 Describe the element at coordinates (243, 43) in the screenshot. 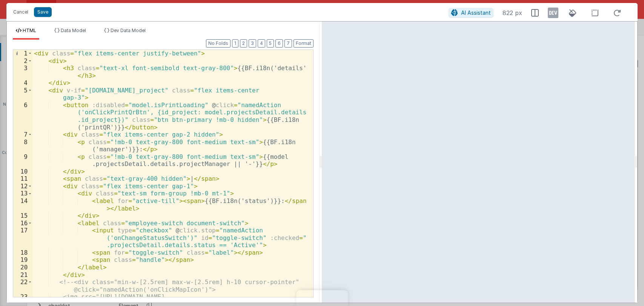

I see `button: 2` at that location.